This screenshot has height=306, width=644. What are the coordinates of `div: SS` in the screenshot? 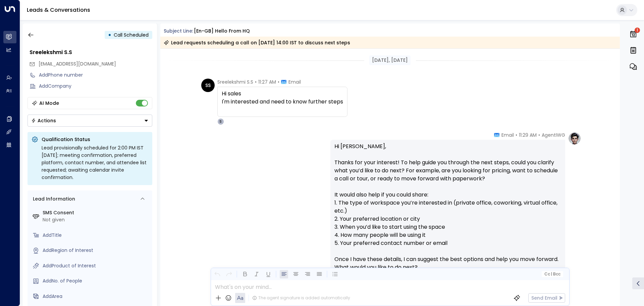 It's located at (208, 85).